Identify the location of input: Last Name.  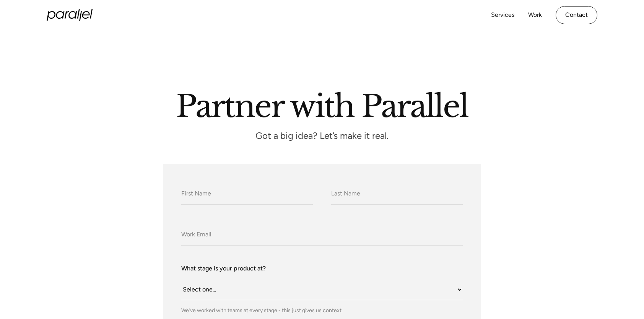
(397, 194).